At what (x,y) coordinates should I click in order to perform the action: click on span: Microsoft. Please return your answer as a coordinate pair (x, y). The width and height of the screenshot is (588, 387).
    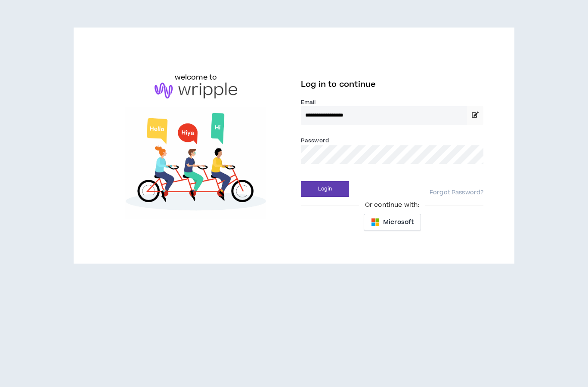
    Looking at the image, I should click on (398, 223).